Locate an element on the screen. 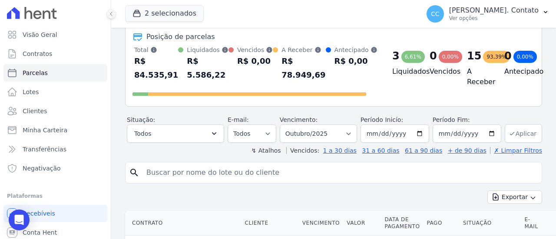  button: 2 selecionados is located at coordinates (164, 13).